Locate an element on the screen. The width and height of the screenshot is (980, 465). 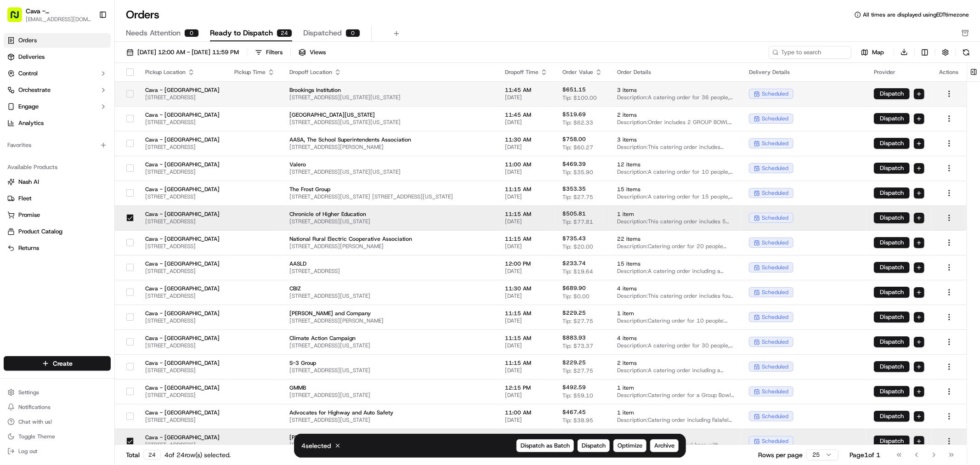
span: National Rural Electric Cooperative Association is located at coordinates (389, 239).